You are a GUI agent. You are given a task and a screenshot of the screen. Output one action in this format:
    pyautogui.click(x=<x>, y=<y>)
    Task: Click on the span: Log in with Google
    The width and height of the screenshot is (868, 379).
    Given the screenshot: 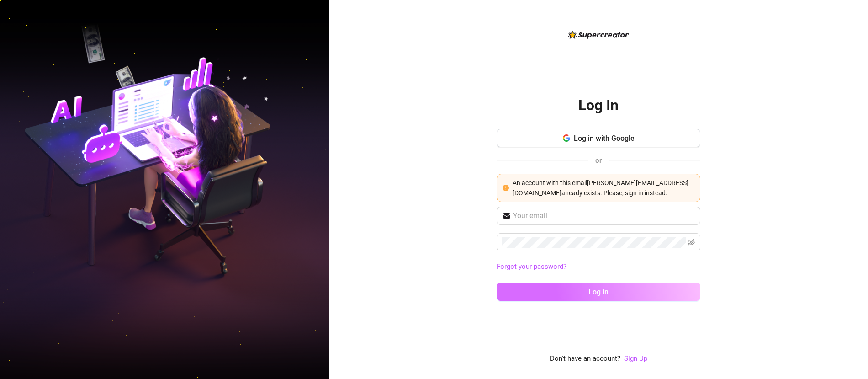 What is the action you would take?
    pyautogui.click(x=604, y=138)
    